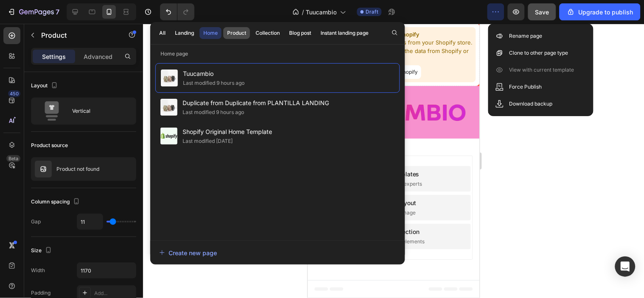 Image resolution: width=644 pixels, height=298 pixels. What do you see at coordinates (237, 34) in the screenshot?
I see `button: Product` at bounding box center [237, 34].